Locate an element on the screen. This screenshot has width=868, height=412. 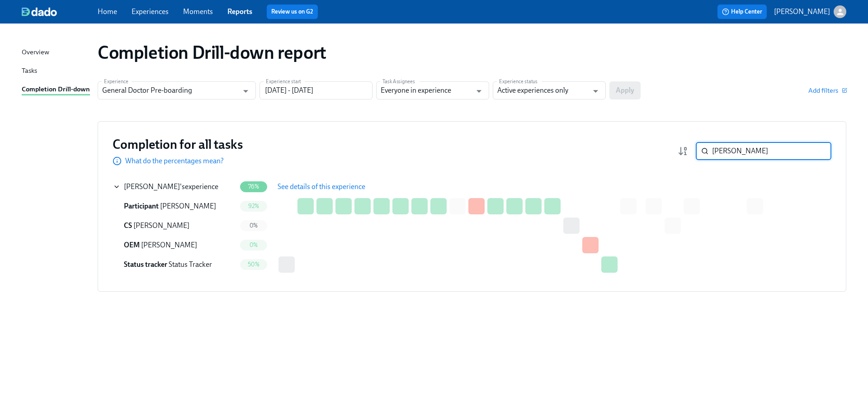
a: Moments is located at coordinates (198, 11).